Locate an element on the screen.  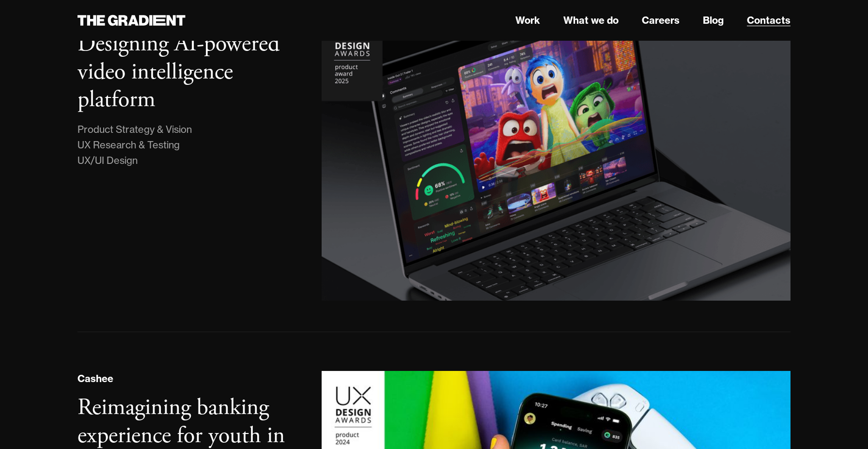
a: Careers is located at coordinates (661, 20).